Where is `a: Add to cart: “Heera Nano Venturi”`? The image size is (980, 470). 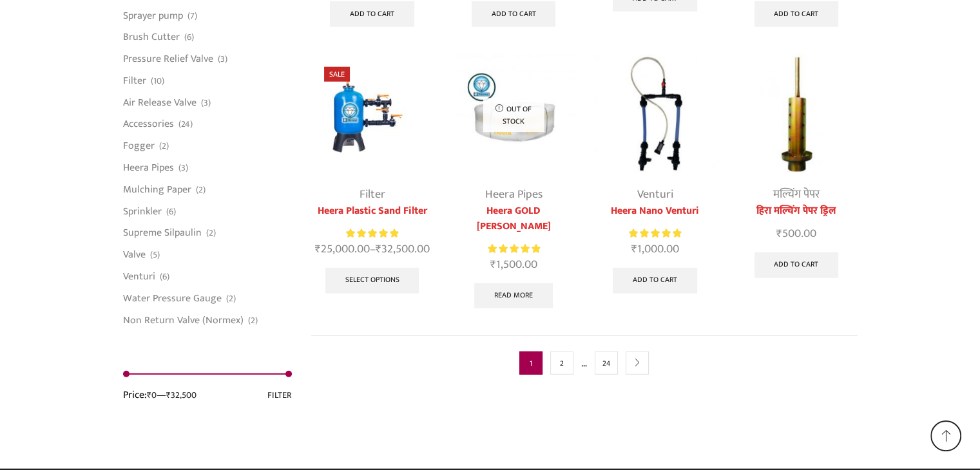 a: Add to cart: “Heera Nano Venturi” is located at coordinates (654, 281).